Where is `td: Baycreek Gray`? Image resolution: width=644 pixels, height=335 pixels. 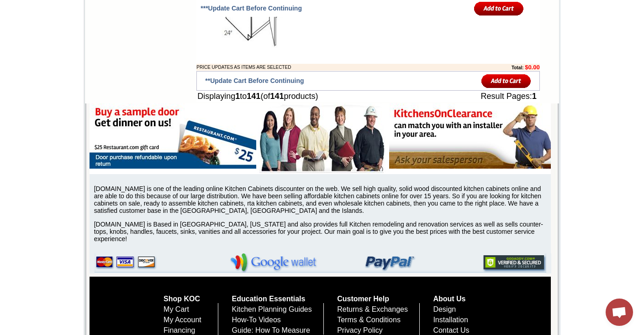 td: Baycreek Gray is located at coordinates (118, 46).